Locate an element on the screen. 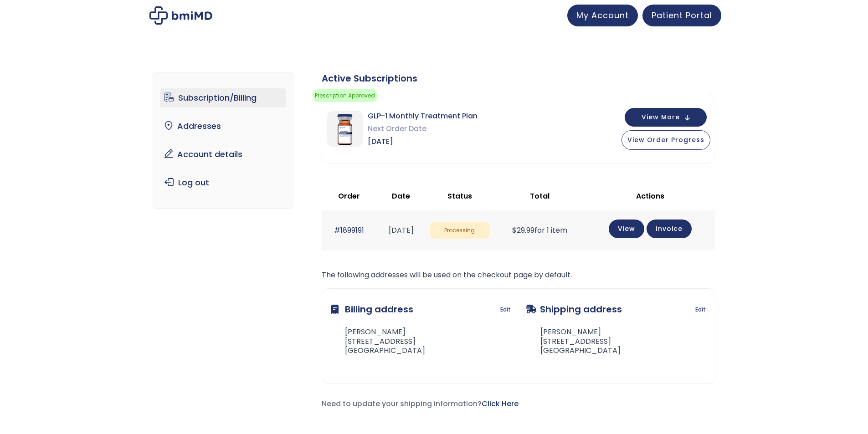  a: View is located at coordinates (626, 228).